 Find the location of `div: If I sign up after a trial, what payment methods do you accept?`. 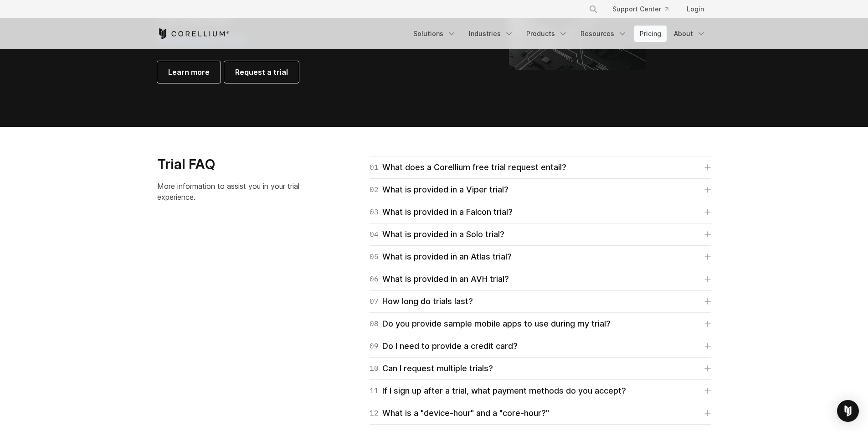

div: If I sign up after a trial, what payment methods do you accept? is located at coordinates (497, 391).